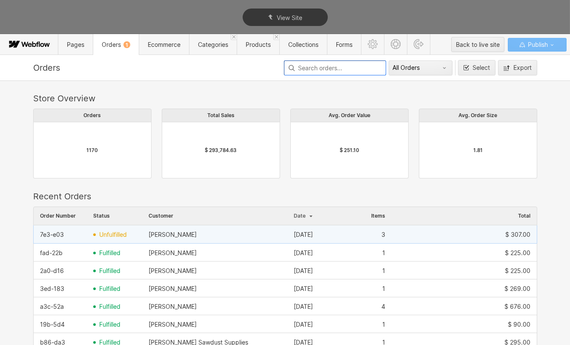  I want to click on div: Date, so click(323, 216).